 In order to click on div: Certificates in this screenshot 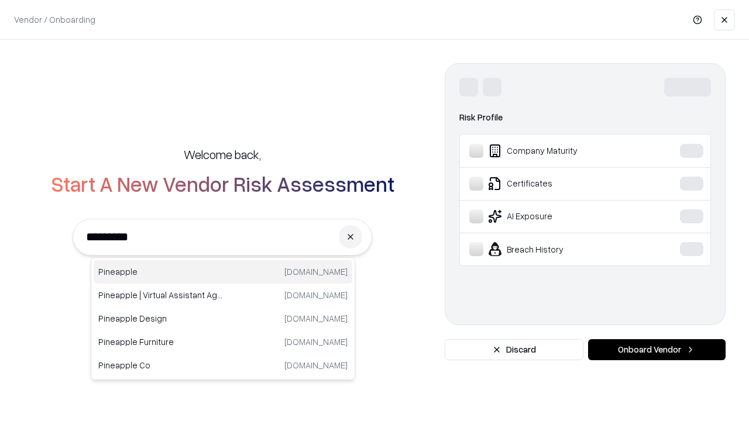, I will do `click(557, 184)`.